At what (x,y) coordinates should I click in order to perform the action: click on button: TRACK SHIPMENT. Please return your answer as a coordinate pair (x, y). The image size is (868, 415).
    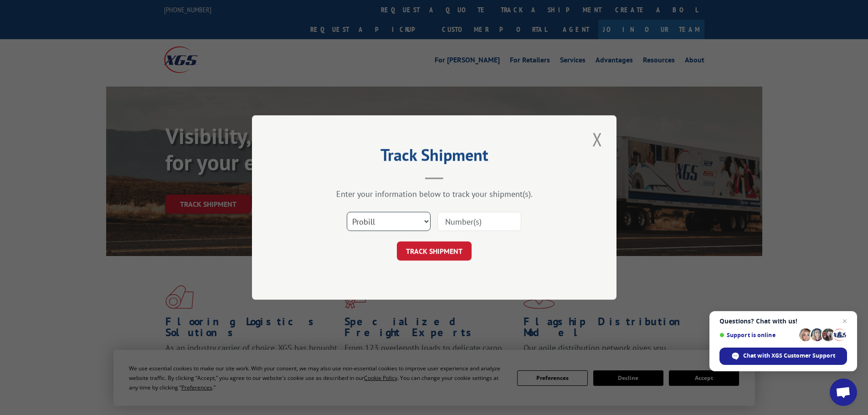
    Looking at the image, I should click on (434, 252).